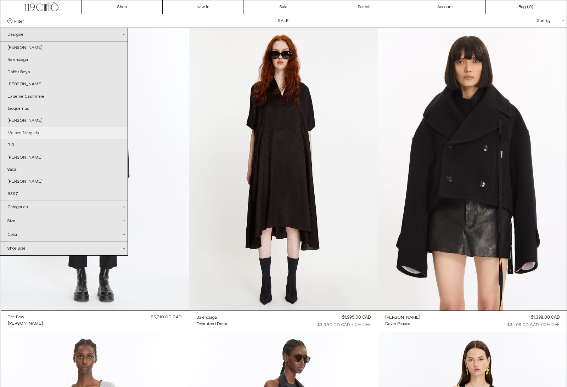 The height and width of the screenshot is (387, 567). I want to click on a: New In, so click(203, 7).